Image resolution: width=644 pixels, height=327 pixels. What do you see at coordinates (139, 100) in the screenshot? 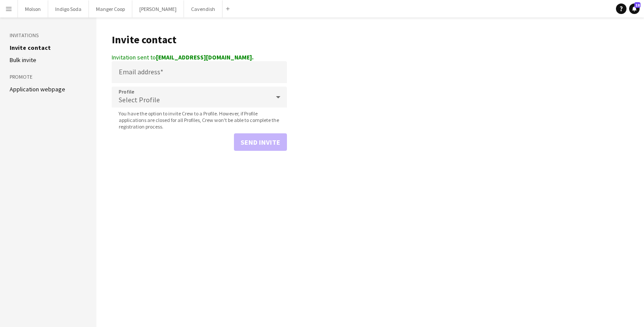
I see `span: Select Profile` at bounding box center [139, 100].